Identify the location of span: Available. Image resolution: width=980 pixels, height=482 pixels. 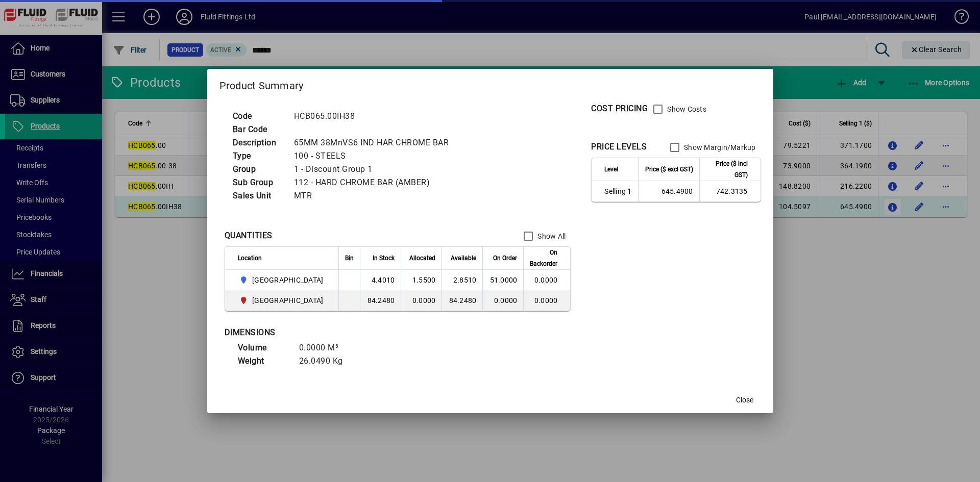
(464, 258).